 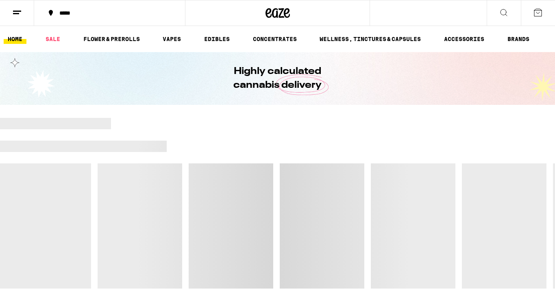 What do you see at coordinates (275, 39) in the screenshot?
I see `a: CONCENTRATES` at bounding box center [275, 39].